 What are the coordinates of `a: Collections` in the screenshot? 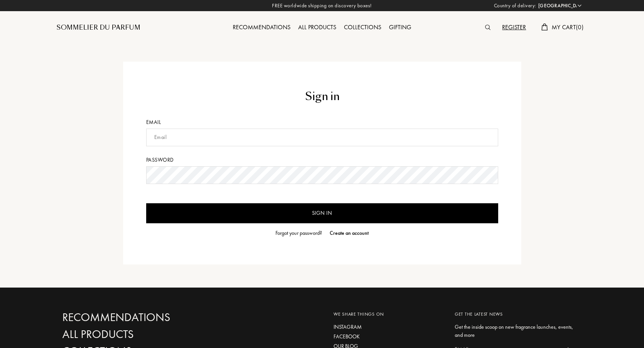 It's located at (363, 27).